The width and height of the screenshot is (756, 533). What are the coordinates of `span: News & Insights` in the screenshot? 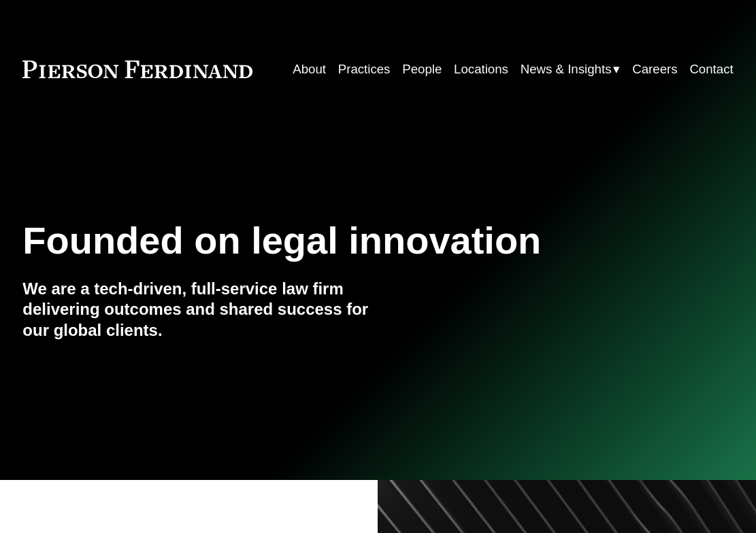 It's located at (566, 69).